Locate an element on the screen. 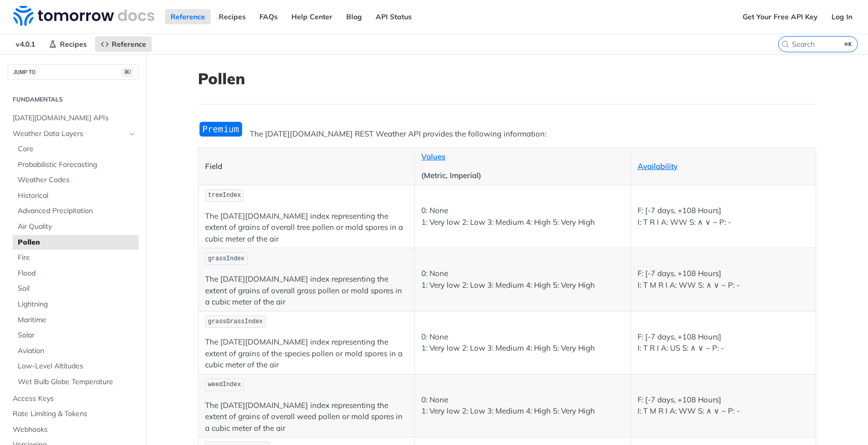 This screenshot has width=868, height=445. a: Aviation is located at coordinates (76, 351).